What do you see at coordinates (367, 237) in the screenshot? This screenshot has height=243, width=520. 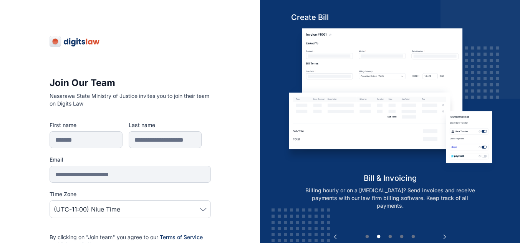 I see `button: 1` at bounding box center [367, 237].